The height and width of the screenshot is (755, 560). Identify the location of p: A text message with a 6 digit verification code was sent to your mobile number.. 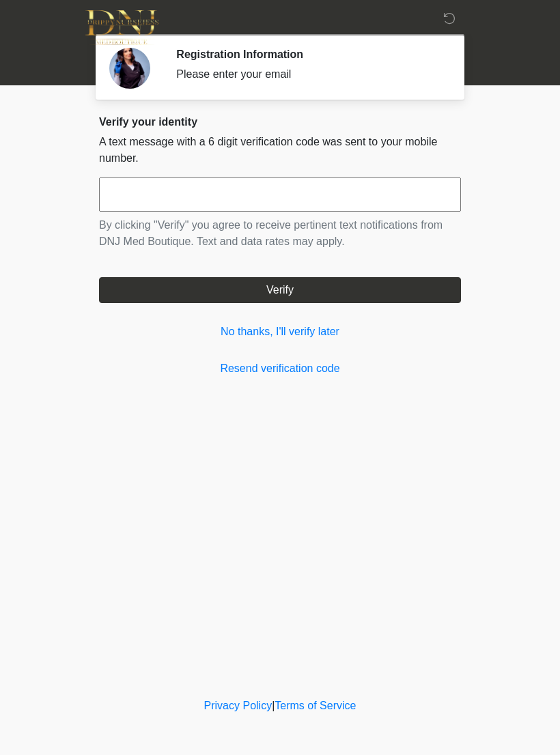
(280, 150).